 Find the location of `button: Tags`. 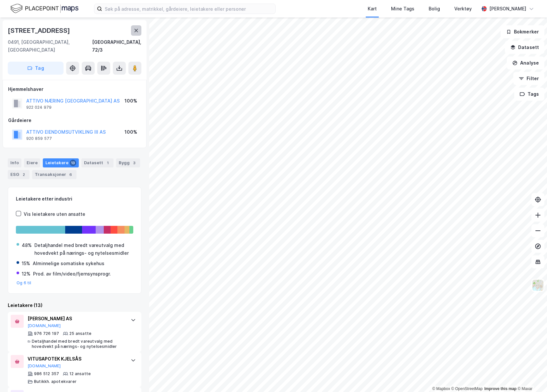

button: Tags is located at coordinates (529, 94).